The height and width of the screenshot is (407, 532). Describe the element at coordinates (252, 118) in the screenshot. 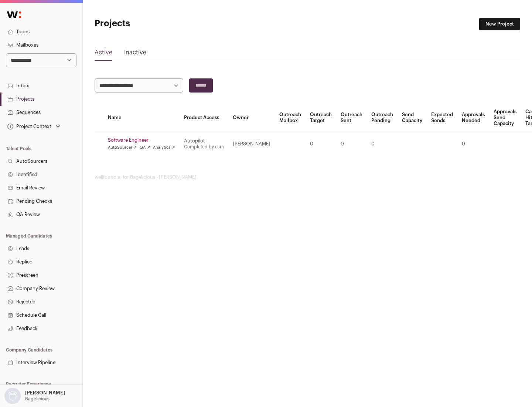

I see `th: Owner` at that location.